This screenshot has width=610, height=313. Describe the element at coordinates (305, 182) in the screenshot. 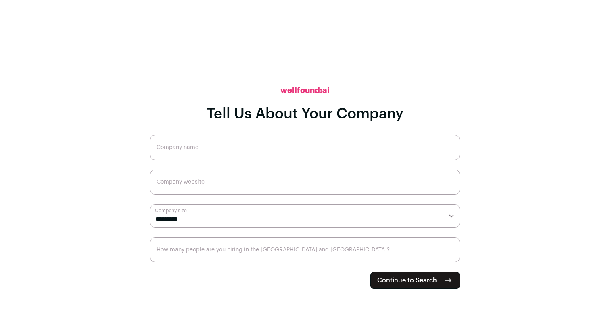

I see `input: Company website` at that location.